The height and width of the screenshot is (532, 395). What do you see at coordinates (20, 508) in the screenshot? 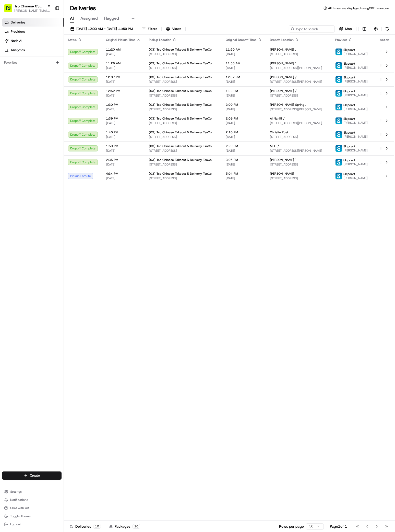
I see `span: Chat with us!` at bounding box center [20, 508].